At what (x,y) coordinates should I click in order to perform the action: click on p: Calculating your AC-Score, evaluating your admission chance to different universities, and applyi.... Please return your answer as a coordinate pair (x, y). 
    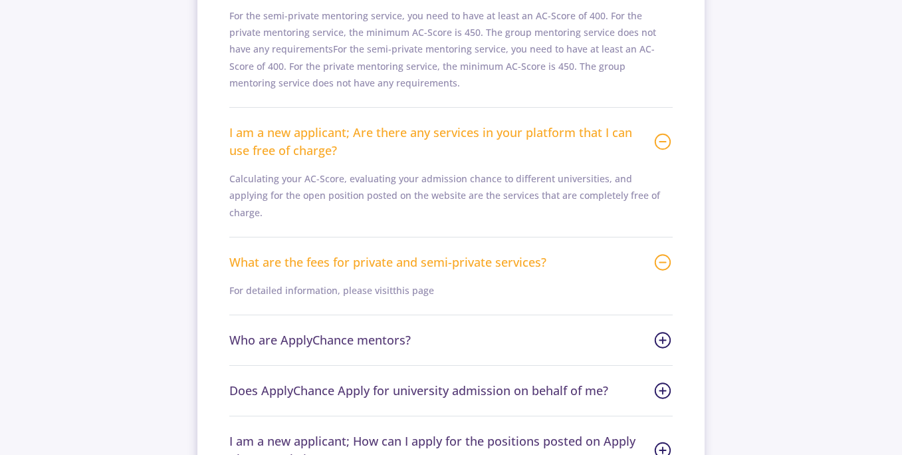
    Looking at the image, I should click on (451, 195).